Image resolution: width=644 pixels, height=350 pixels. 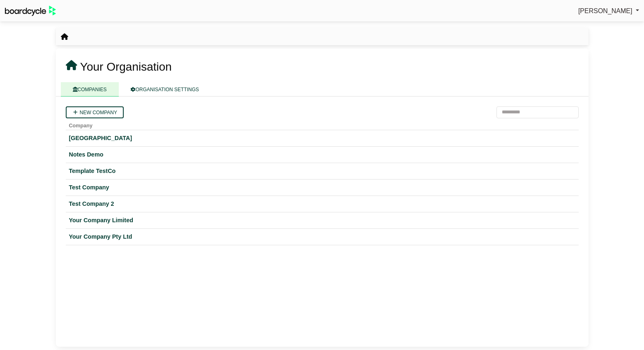 What do you see at coordinates (322, 155) in the screenshot?
I see `div: Notes Demo` at bounding box center [322, 155].